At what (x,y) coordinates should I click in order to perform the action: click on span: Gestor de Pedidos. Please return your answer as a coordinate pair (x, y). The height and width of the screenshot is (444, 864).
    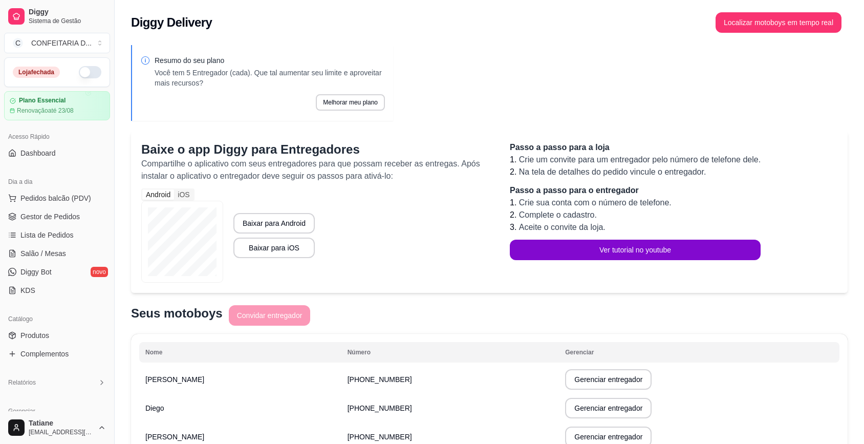
    Looking at the image, I should click on (50, 216).